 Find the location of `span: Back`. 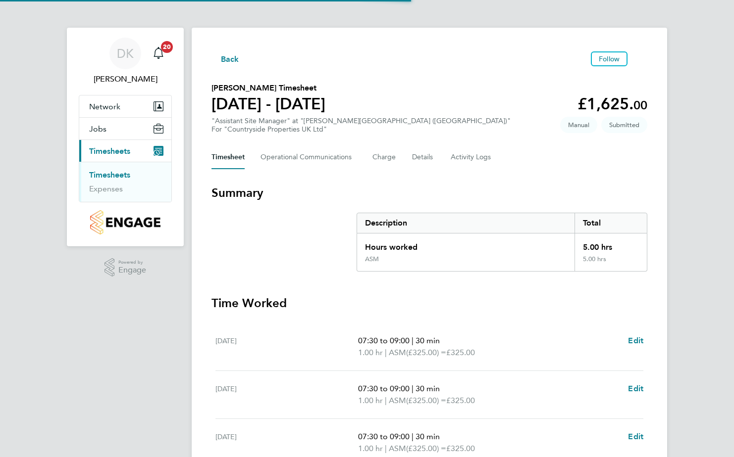

span: Back is located at coordinates (230, 59).